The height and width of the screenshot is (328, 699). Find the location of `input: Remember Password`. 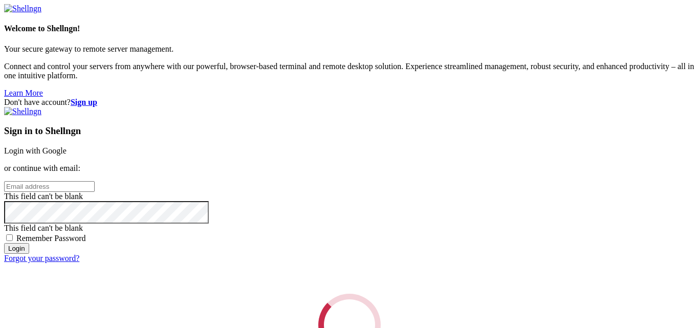

input: Remember Password is located at coordinates (9, 238).